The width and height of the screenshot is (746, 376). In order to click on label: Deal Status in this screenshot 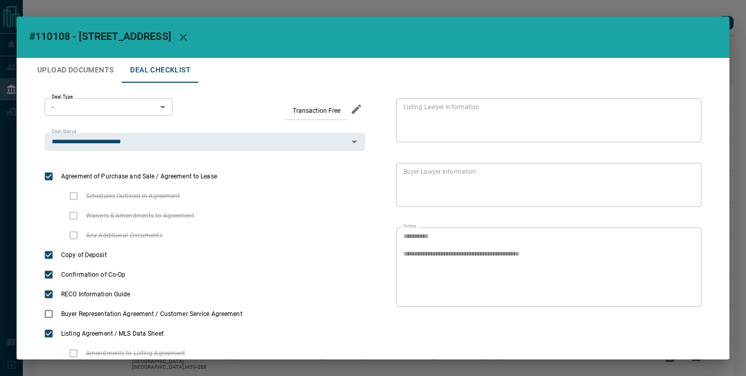, I will do `click(64, 132)`.